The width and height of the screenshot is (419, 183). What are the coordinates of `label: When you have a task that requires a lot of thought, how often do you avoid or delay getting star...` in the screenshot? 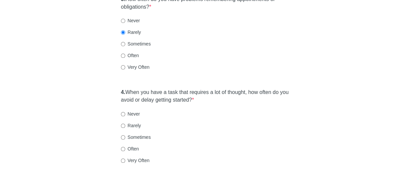 It's located at (210, 96).